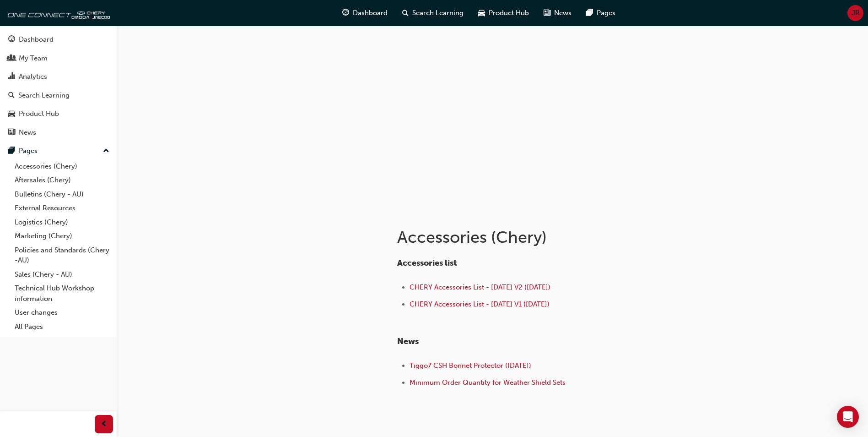  I want to click on a: Bulletins (Chery - AU), so click(62, 194).